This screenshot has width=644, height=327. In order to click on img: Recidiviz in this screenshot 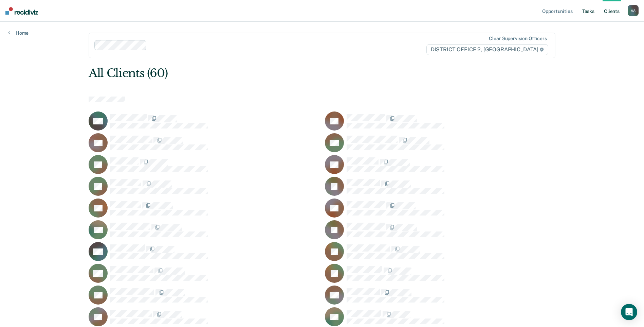, I will do `click(22, 11)`.